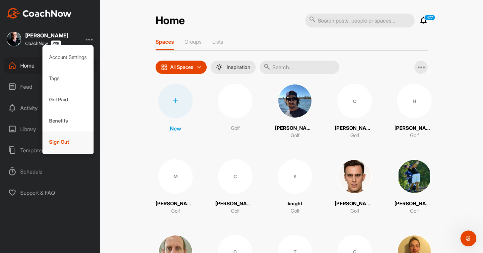 The image size is (483, 253). Describe the element at coordinates (50, 87) in the screenshot. I see `div: Feed` at that location.